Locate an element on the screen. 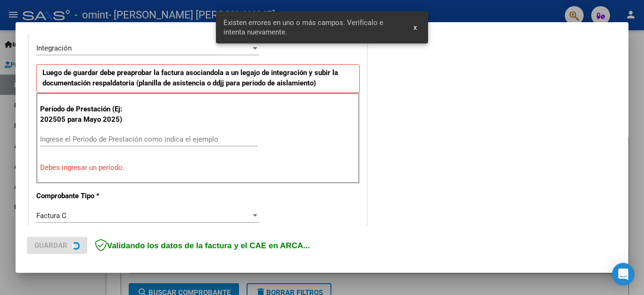 Image resolution: width=644 pixels, height=295 pixels. span: Factura C is located at coordinates (51, 216).